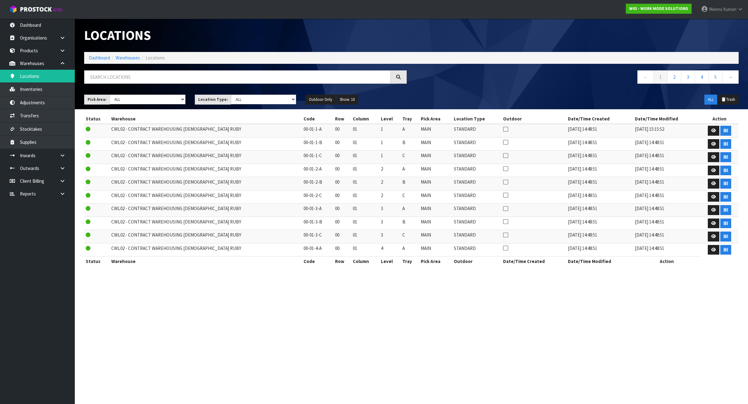 The image size is (748, 404). I want to click on a: W03 - WORK MODE SOLUTIONS, so click(658, 9).